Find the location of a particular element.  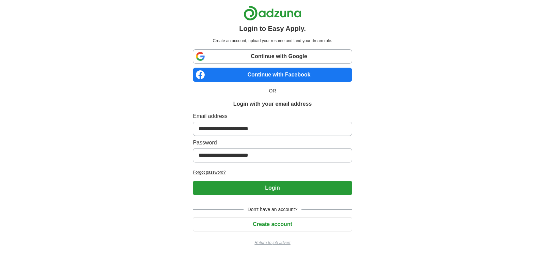

a: Forgot password? is located at coordinates (272, 173).